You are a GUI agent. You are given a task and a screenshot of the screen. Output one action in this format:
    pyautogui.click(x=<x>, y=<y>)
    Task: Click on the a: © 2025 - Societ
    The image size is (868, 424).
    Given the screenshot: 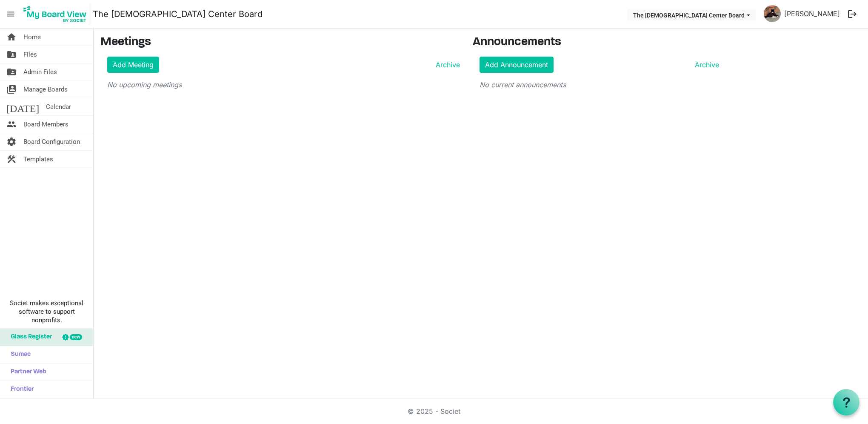 What is the action you would take?
    pyautogui.click(x=434, y=411)
    